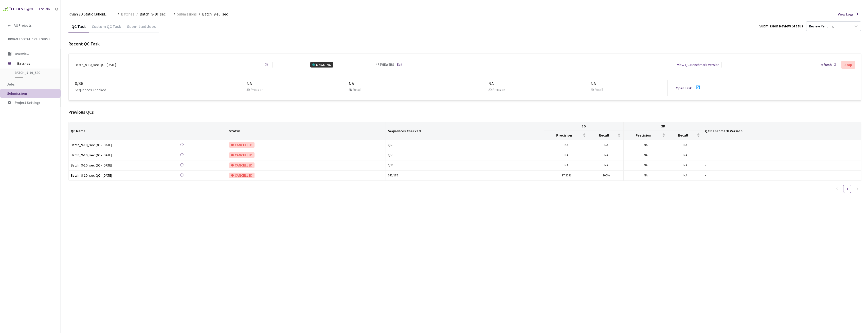 Image resolution: width=868 pixels, height=333 pixels. What do you see at coordinates (845, 14) in the screenshot?
I see `span: View Logs` at bounding box center [845, 14].